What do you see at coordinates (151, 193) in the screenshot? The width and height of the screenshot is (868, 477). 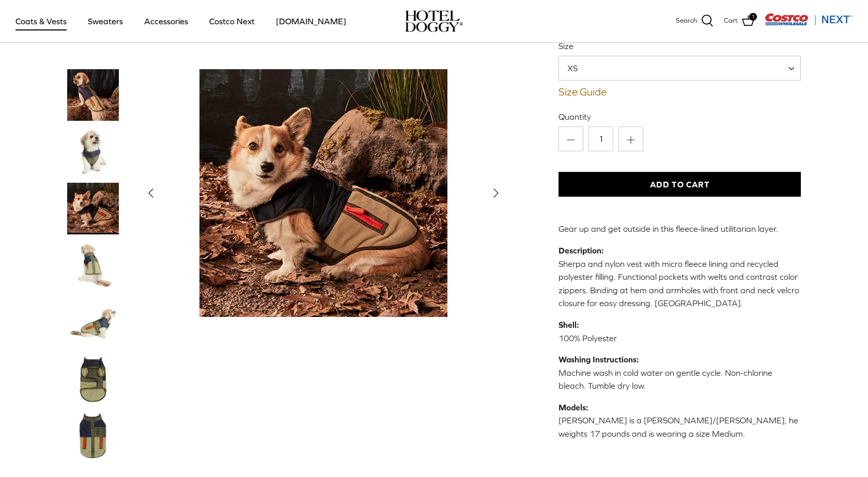 I see `button: Previous` at bounding box center [151, 193].